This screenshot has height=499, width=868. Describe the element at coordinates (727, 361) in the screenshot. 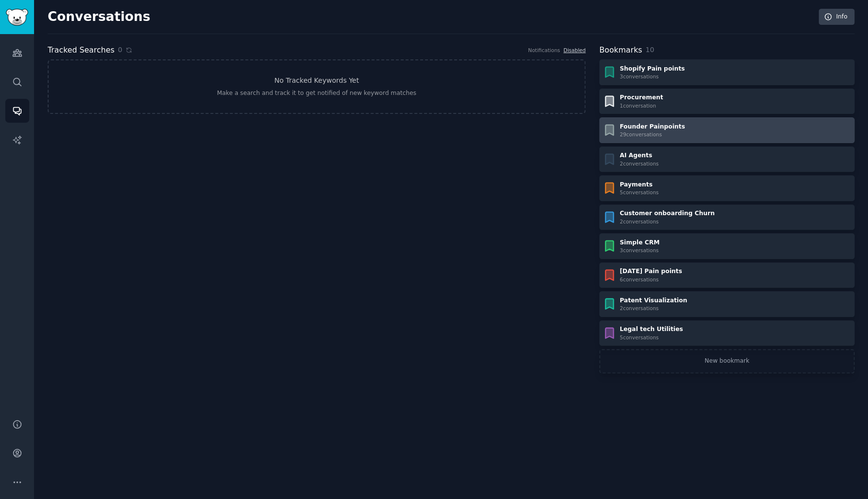

I see `a: New bookmark` at that location.